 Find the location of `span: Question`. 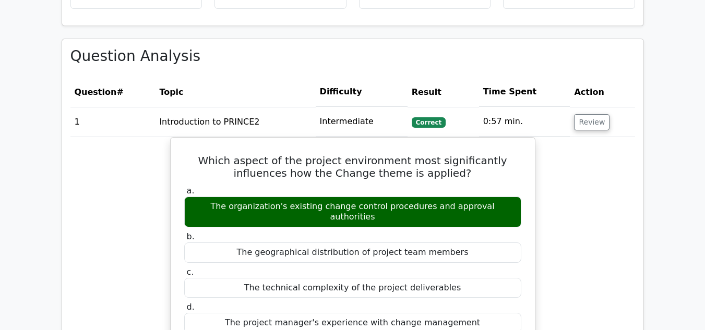

span: Question is located at coordinates (96, 92).